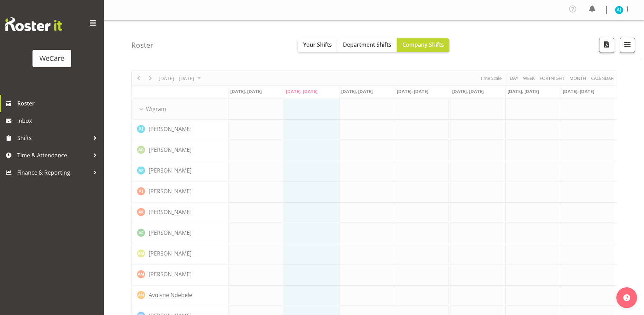  What do you see at coordinates (606, 46) in the screenshot?
I see `button: Download a PDF of the roster according to the set date range.` at bounding box center [606, 46].